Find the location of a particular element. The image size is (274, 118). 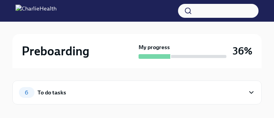

strong: My progress is located at coordinates (154, 47).